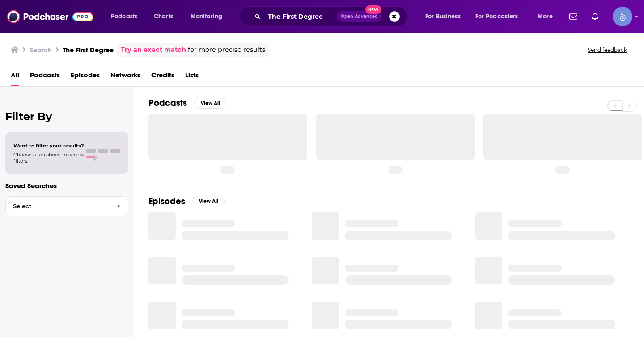 The image size is (644, 337). What do you see at coordinates (168, 103) in the screenshot?
I see `h2: Podcasts` at bounding box center [168, 103].